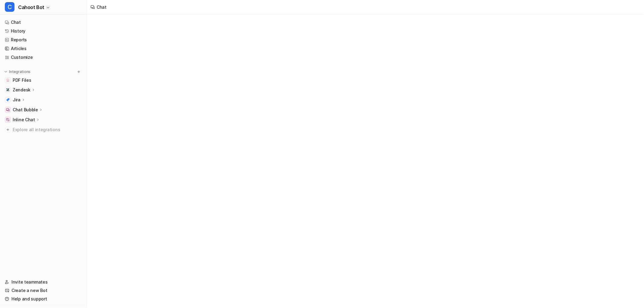  I want to click on img: PDF Files, so click(8, 80).